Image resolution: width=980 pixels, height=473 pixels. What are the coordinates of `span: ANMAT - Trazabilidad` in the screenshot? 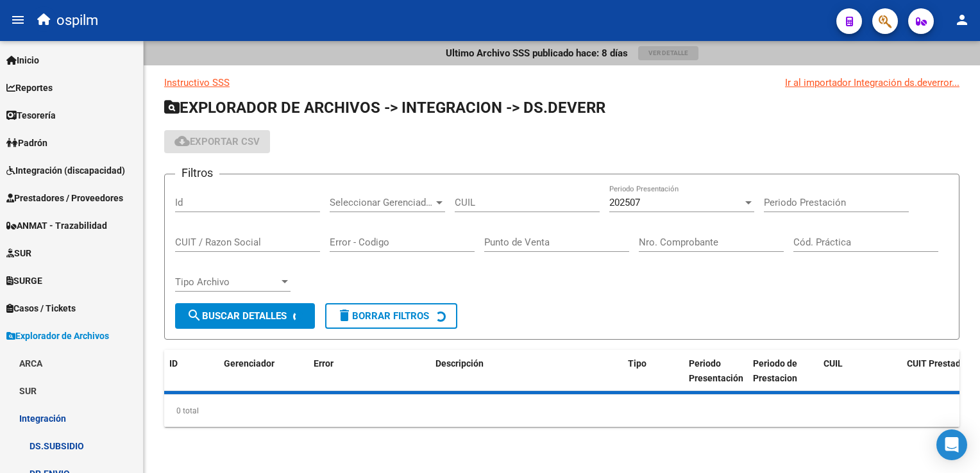 It's located at (56, 226).